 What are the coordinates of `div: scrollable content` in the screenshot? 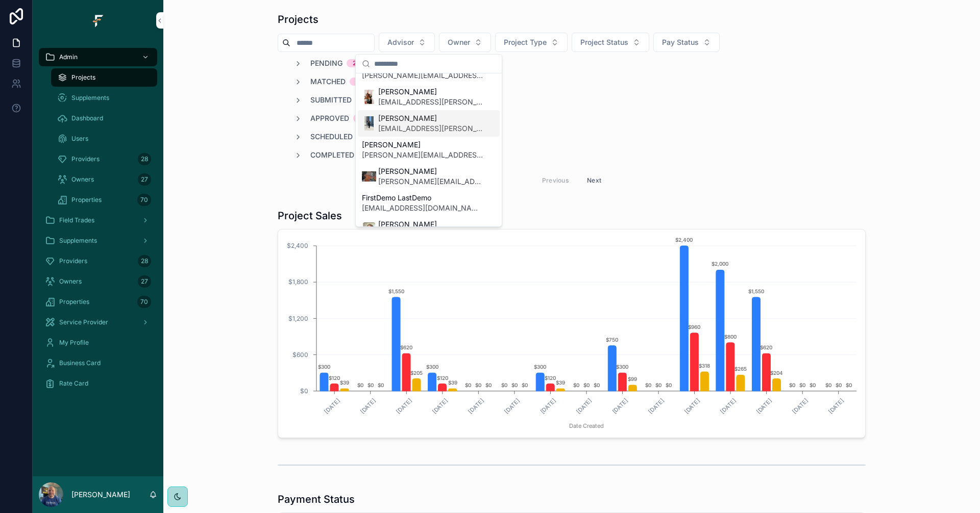 It's located at (98, 223).